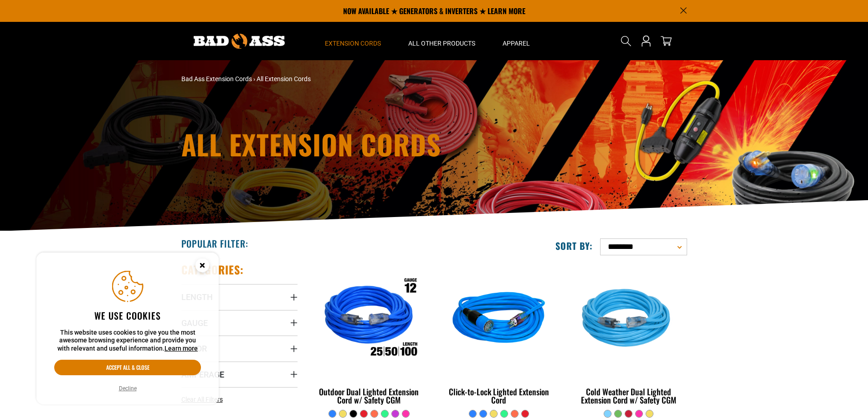  I want to click on label: Sort by:, so click(574, 245).